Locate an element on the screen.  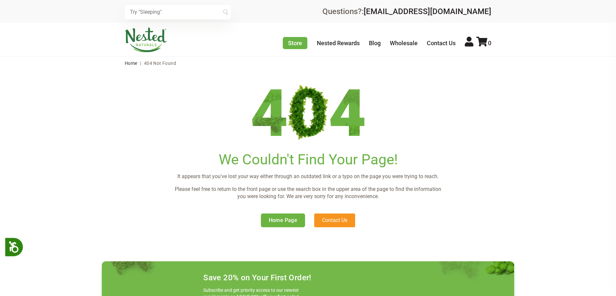
nav: breadcrumbs is located at coordinates (308, 63).